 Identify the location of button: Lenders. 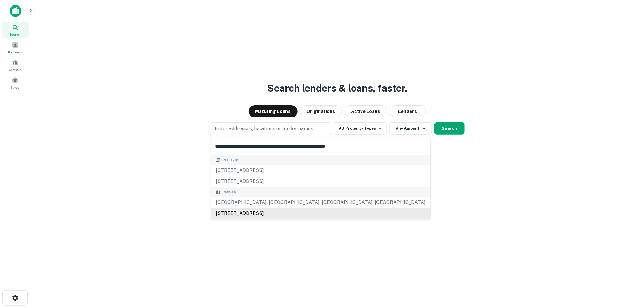
(407, 111).